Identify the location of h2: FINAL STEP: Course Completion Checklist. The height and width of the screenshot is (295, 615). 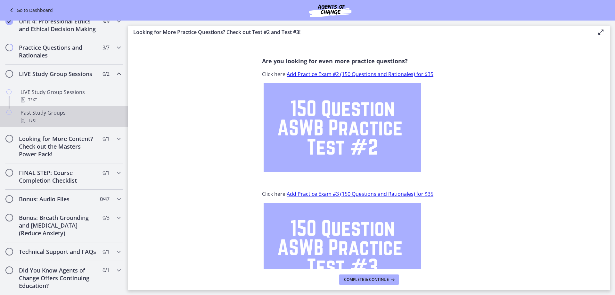
(58, 176).